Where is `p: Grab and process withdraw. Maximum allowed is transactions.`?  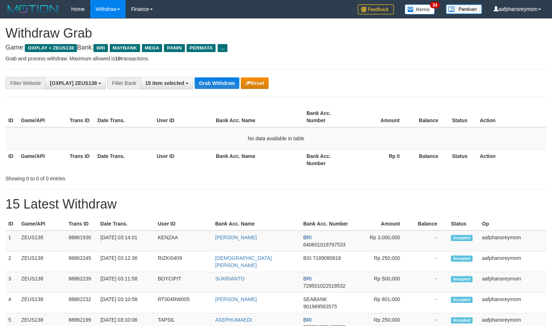
p: Grab and process withdraw. Maximum allowed is transactions. is located at coordinates (276, 58).